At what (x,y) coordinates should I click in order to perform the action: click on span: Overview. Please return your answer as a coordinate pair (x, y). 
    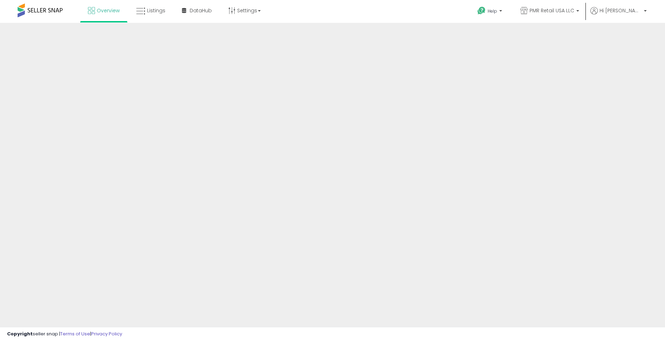
    Looking at the image, I should click on (108, 11).